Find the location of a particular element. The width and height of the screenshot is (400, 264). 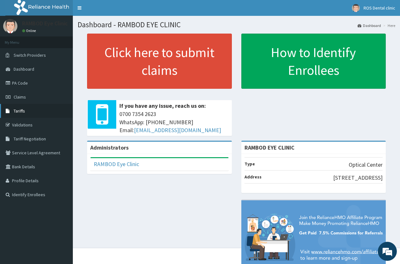

a: Click here to submit claims is located at coordinates (159, 61).